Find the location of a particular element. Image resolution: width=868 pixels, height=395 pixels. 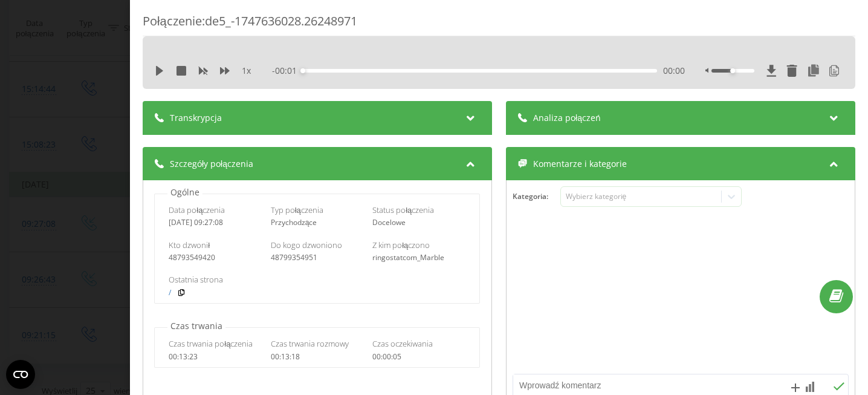

div: 00:13:23 is located at coordinates (216, 357).